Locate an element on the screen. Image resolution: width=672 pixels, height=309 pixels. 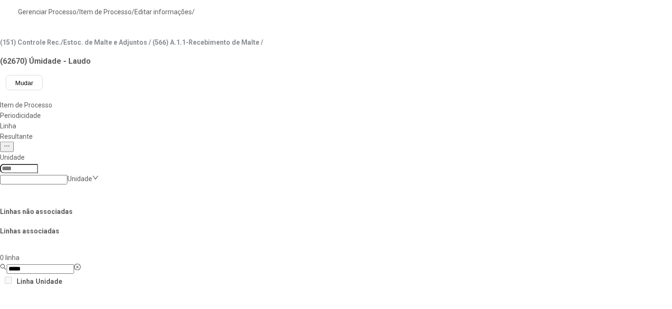
a: Gerenciar Processo is located at coordinates (47, 12).